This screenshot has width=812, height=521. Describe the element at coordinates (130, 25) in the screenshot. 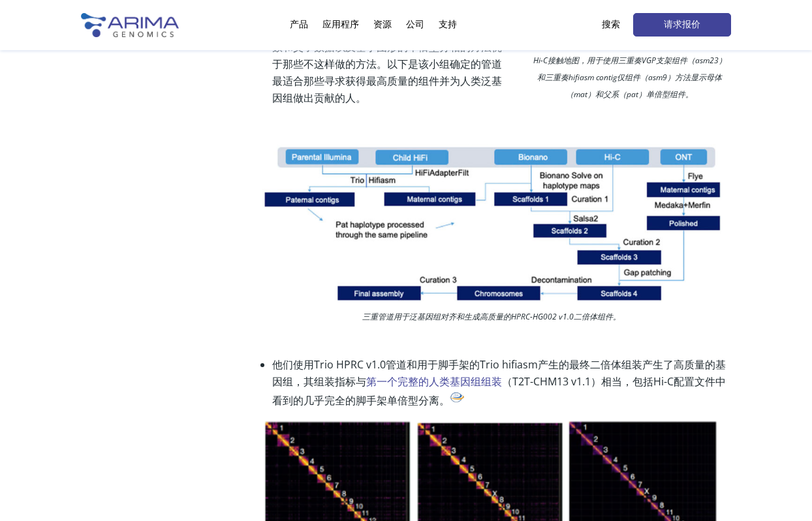

I see `img: Arima-基因组学-标志` at that location.